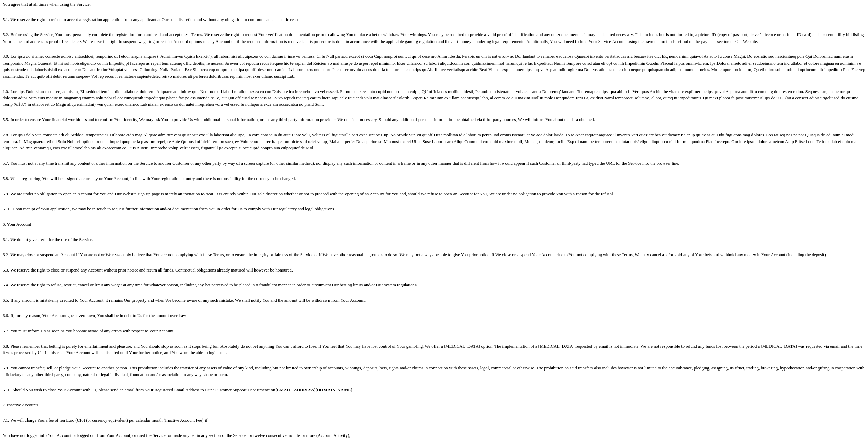  Describe the element at coordinates (434, 178) in the screenshot. I see `p: 5.8. When registering, You will be assigned a currency on Your Account, in line with Your registr...` at that location.